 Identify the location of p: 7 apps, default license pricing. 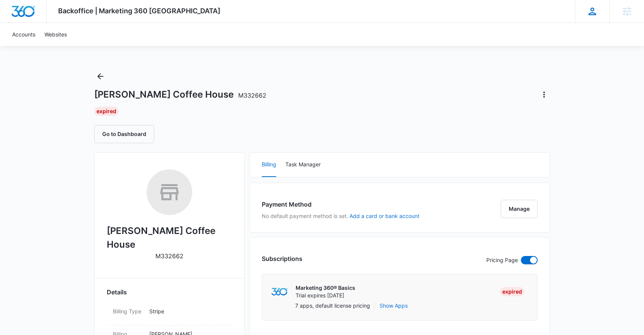
(332, 305).